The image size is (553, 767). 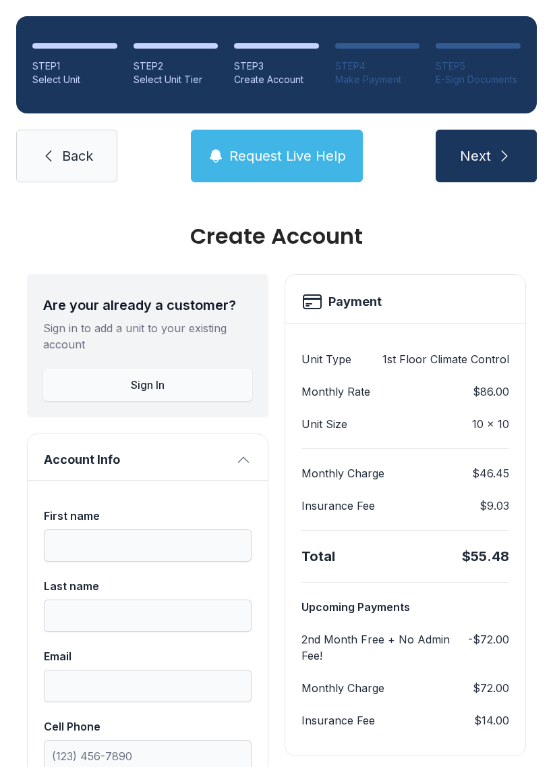 I want to click on dd: $14.00, so click(x=492, y=720).